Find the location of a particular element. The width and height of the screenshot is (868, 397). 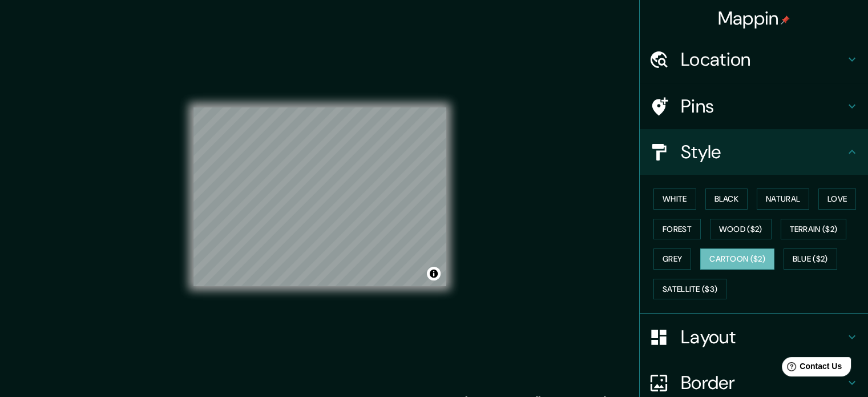

button: Satellite ($3) is located at coordinates (690, 289).